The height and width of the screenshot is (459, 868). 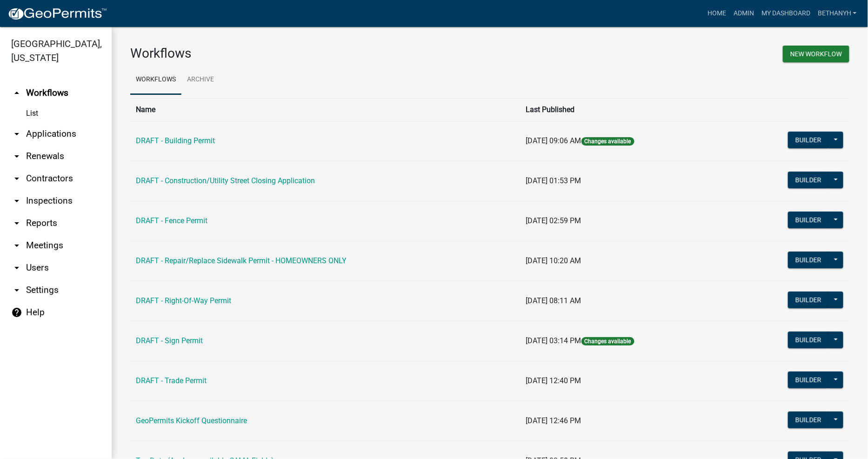 What do you see at coordinates (626, 109) in the screenshot?
I see `th: Last Published` at bounding box center [626, 109].